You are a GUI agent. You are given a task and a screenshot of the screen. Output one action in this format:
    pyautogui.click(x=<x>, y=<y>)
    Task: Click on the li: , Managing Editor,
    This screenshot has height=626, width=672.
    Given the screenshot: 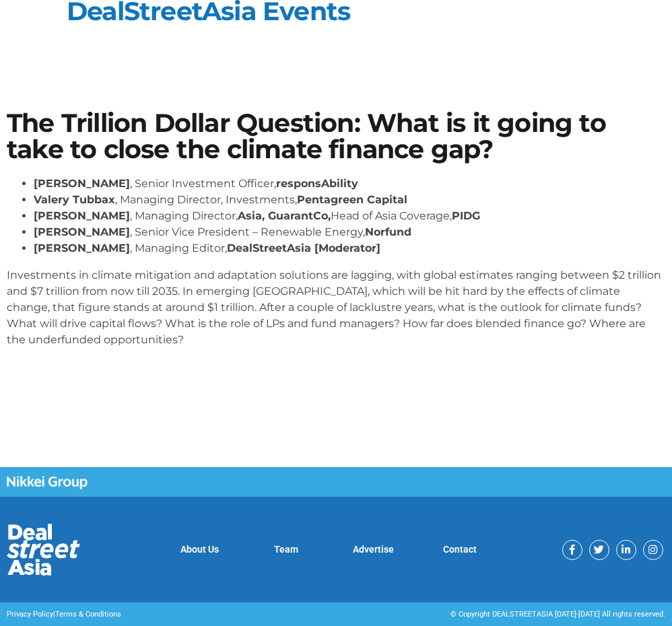 What is the action you would take?
    pyautogui.click(x=349, y=248)
    